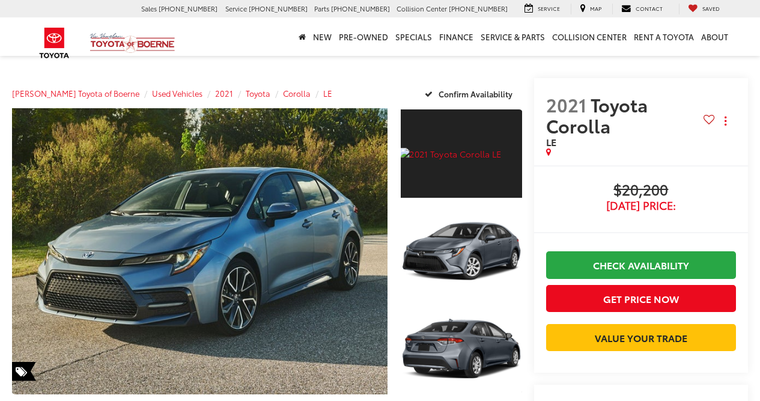  Describe the element at coordinates (422, 8) in the screenshot. I see `span: Collision Center` at that location.